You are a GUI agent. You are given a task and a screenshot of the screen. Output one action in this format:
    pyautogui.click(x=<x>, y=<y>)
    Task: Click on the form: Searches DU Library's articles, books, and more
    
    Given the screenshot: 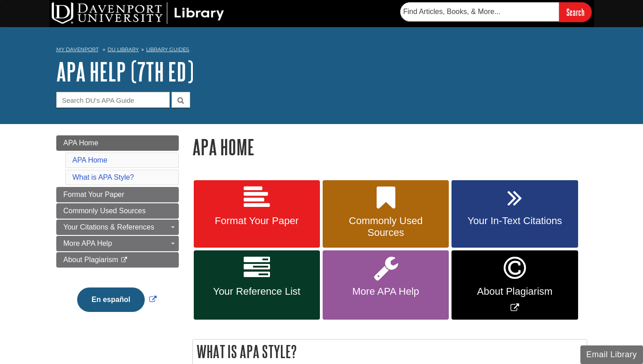 What is the action you would take?
    pyautogui.click(x=496, y=12)
    